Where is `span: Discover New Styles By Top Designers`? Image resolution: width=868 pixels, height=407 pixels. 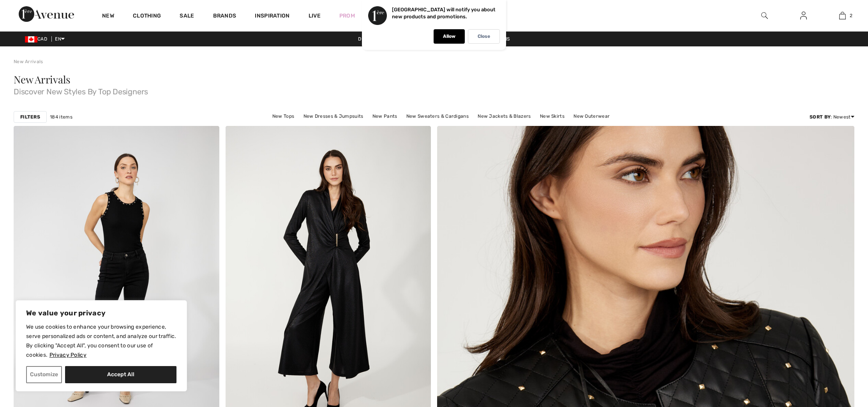
span: Discover New Styles By Top Designers is located at coordinates (434, 90).